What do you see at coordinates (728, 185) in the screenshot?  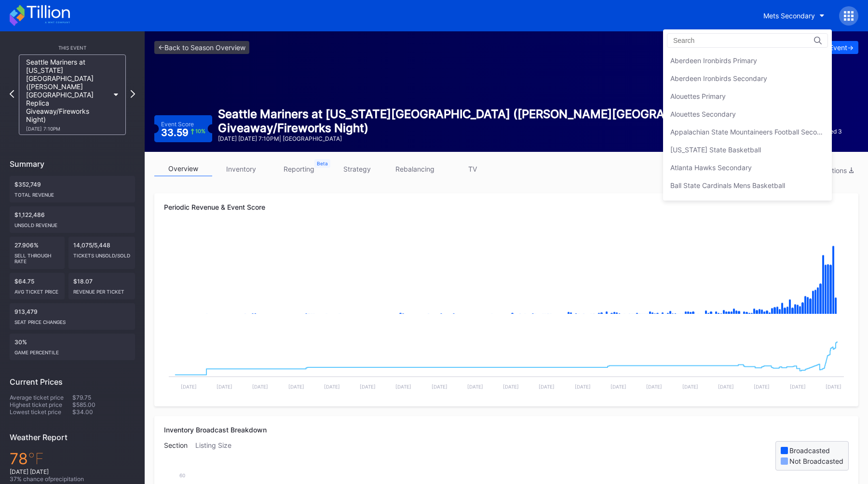 I see `div: Ball State Cardinals Mens Basketball` at bounding box center [728, 185].